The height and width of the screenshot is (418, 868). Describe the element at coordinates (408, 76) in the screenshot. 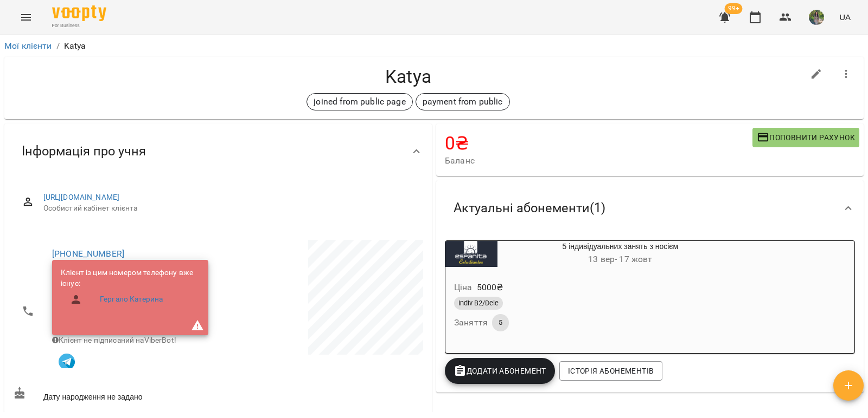

I see `h4: Katya` at that location.